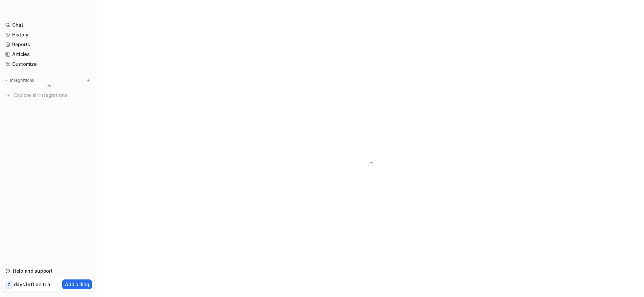  I want to click on a: History, so click(48, 35).